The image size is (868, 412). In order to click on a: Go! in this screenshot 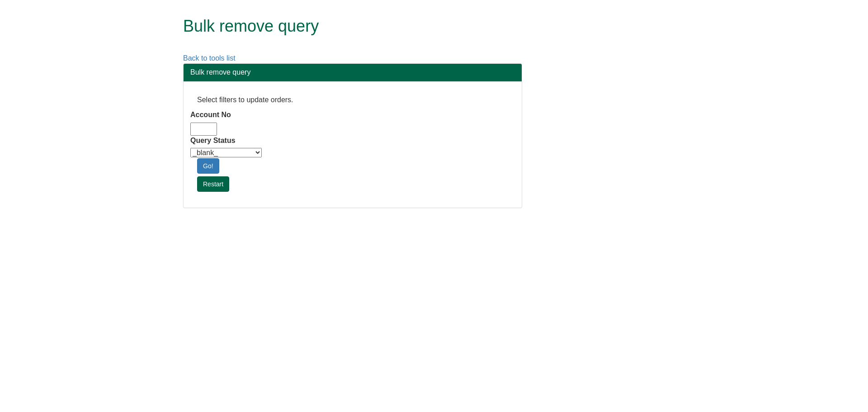, I will do `click(208, 166)`.